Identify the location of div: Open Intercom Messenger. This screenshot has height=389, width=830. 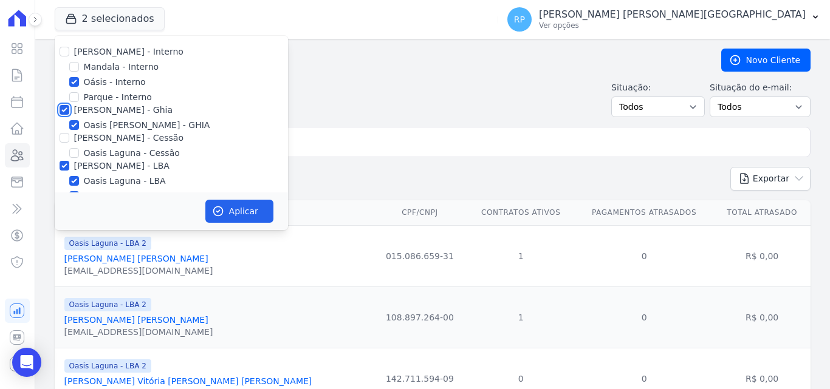
(27, 363).